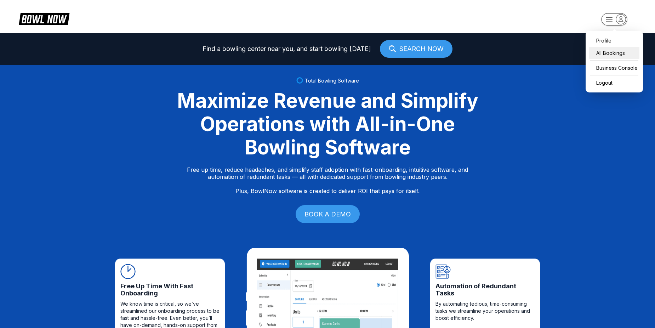 The image size is (655, 328). I want to click on a: All Bookings, so click(614, 53).